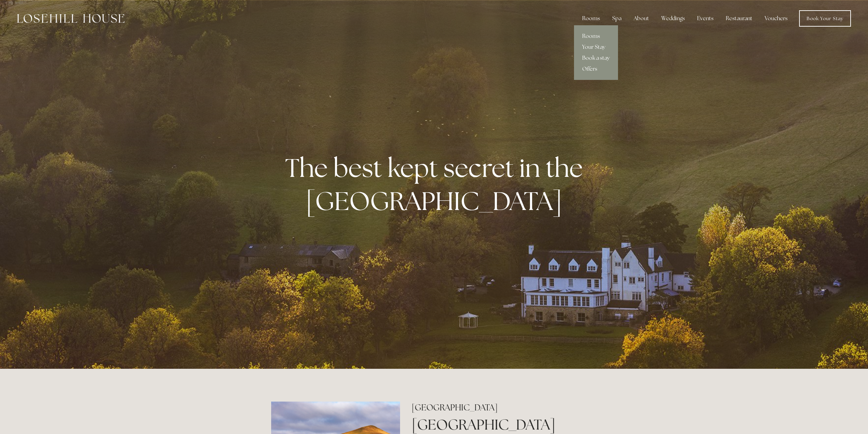 Image resolution: width=868 pixels, height=434 pixels. I want to click on div: Events, so click(706, 19).